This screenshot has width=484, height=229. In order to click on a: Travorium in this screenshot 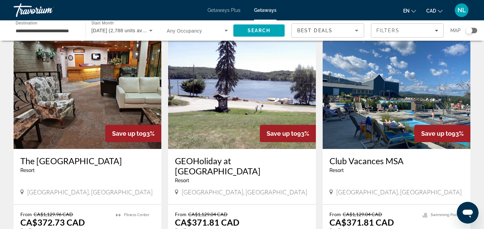, I will do `click(48, 10)`.